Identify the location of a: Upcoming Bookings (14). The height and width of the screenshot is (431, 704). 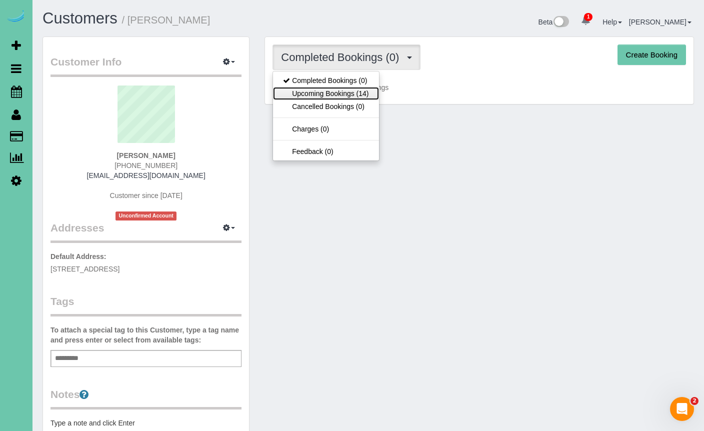
(326, 94).